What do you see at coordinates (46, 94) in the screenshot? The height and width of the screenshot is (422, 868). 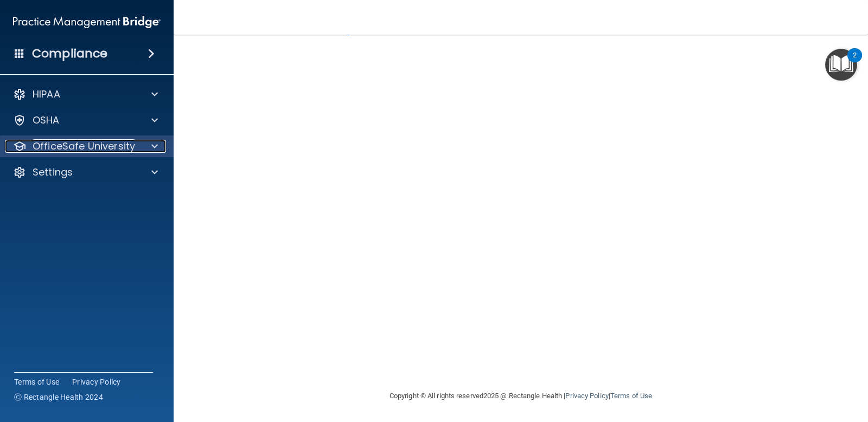 I see `p: HIPAA` at bounding box center [46, 94].